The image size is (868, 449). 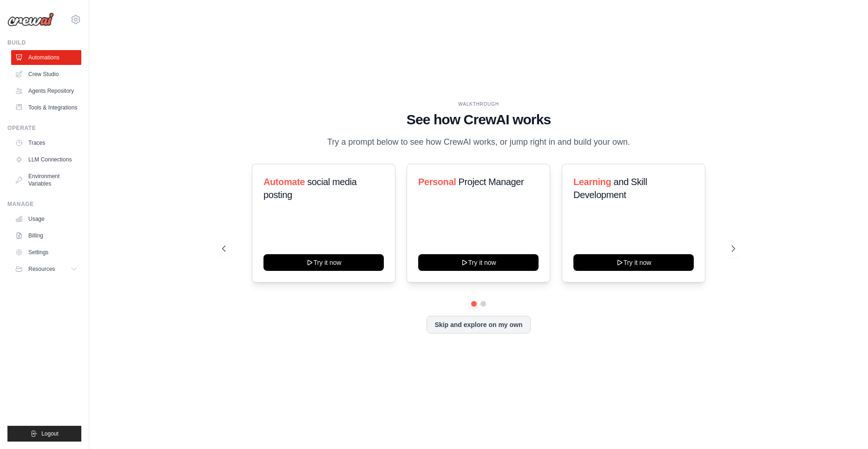 I want to click on div: Operate, so click(x=44, y=128).